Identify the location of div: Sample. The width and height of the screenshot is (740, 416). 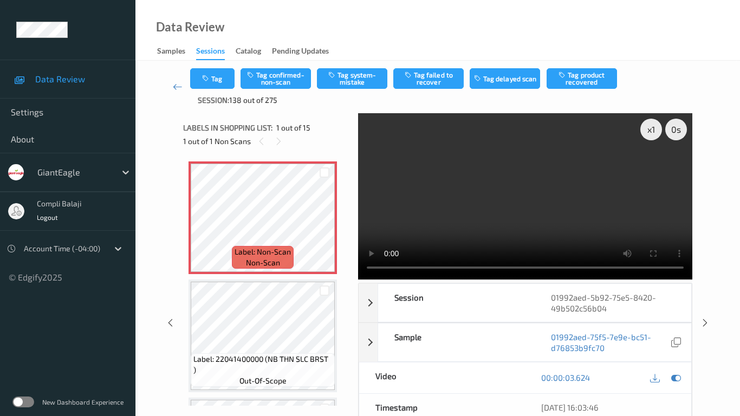
(456, 342).